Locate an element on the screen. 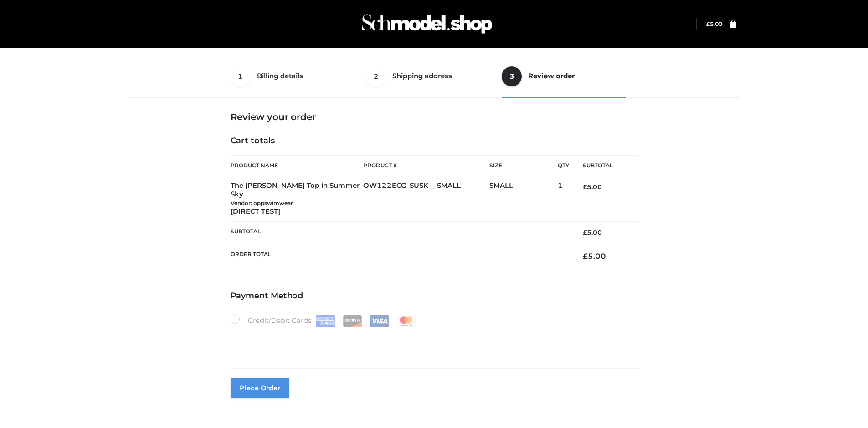  button: Place order is located at coordinates (260, 388).